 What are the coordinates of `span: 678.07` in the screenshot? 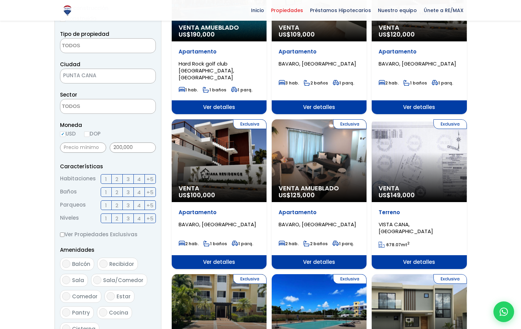 It's located at (393, 244).